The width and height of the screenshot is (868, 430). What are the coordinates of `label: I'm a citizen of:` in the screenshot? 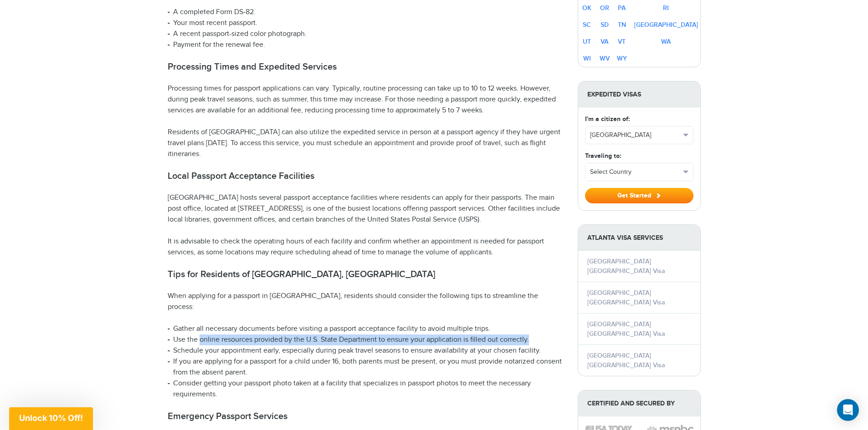 It's located at (607, 119).